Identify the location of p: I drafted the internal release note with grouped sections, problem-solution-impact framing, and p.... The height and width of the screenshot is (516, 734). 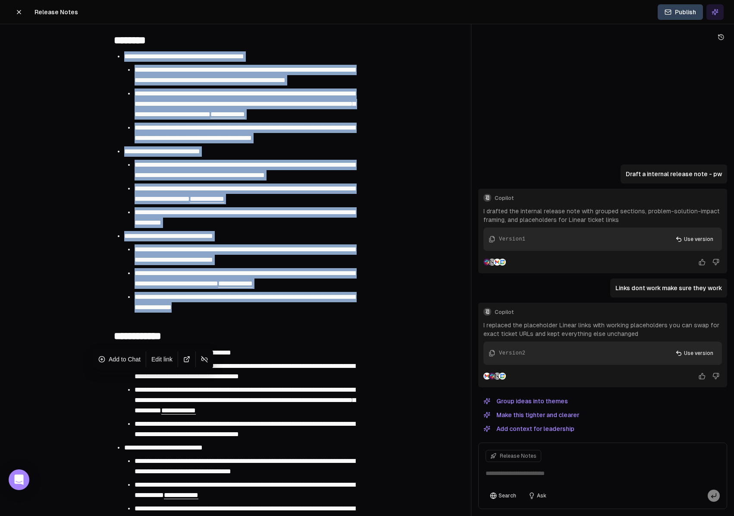
(603, 215).